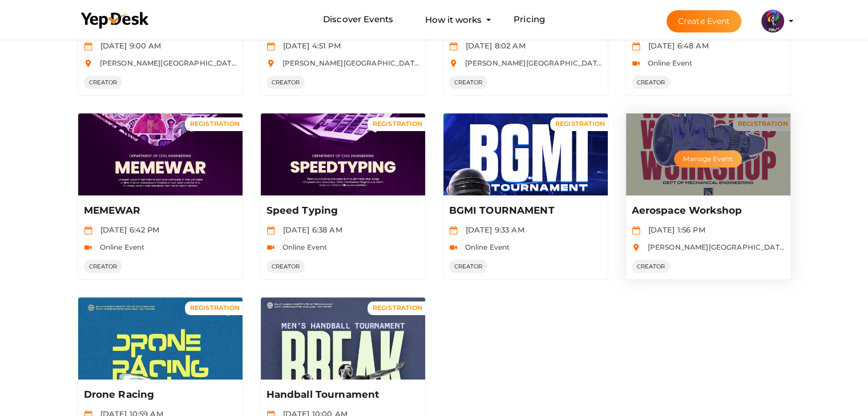 The image size is (868, 416). What do you see at coordinates (341, 211) in the screenshot?
I see `p: Speed Typing` at bounding box center [341, 211].